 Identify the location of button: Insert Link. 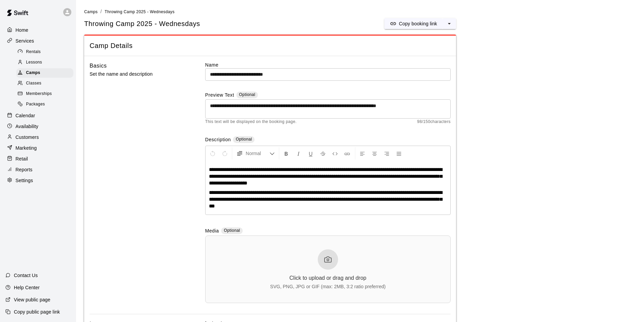
(347, 153).